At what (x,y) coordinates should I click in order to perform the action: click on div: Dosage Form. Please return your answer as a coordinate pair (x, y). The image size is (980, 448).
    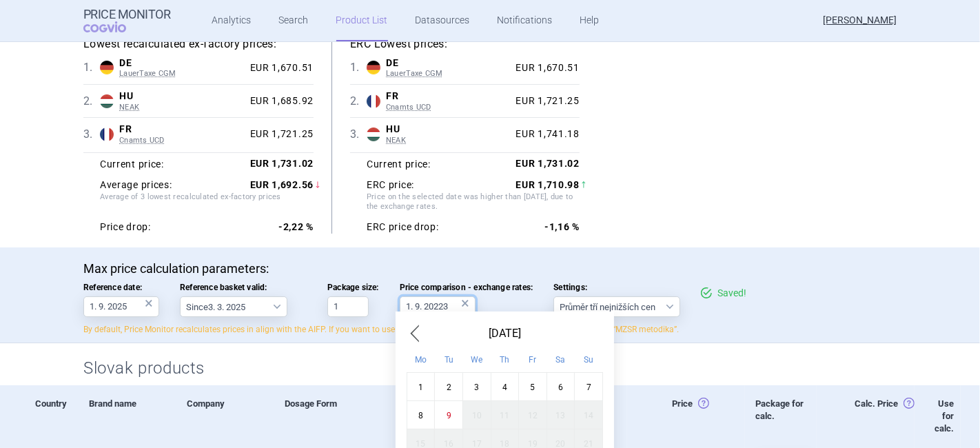
    Looking at the image, I should click on (333, 416).